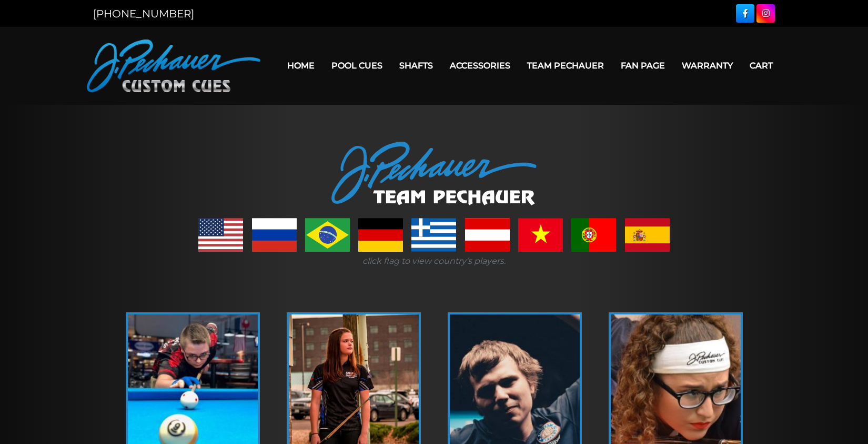  Describe the element at coordinates (416, 65) in the screenshot. I see `a: Shafts` at that location.